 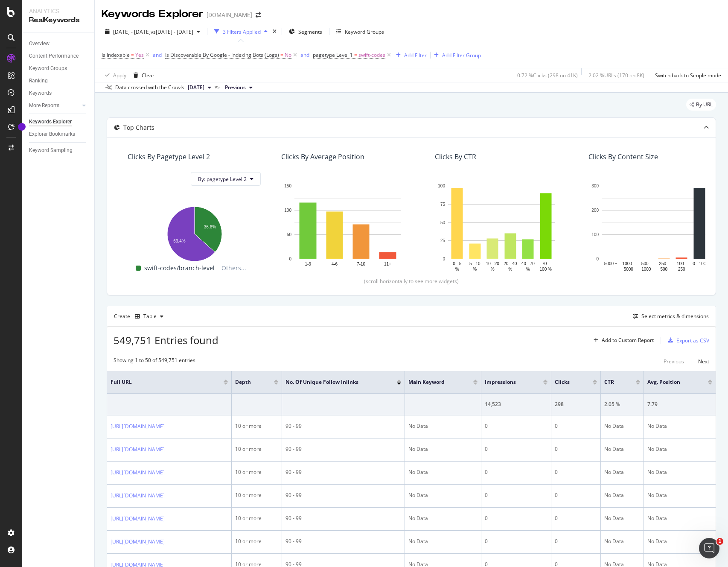 I want to click on a: Ranking, so click(x=58, y=80).